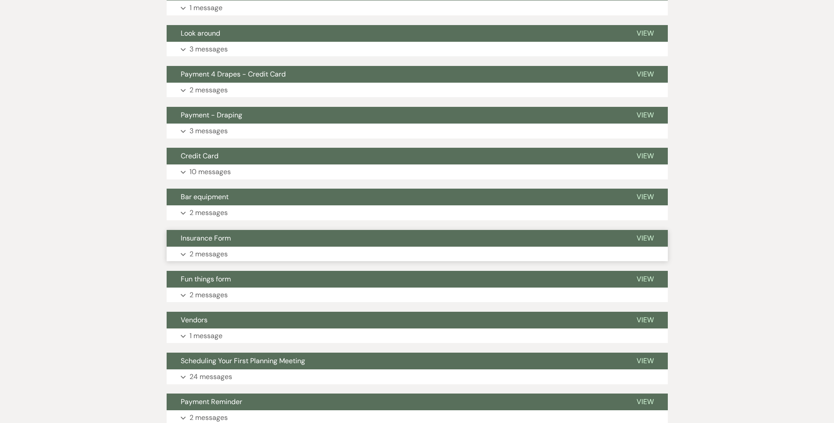 The width and height of the screenshot is (834, 423). What do you see at coordinates (206, 279) in the screenshot?
I see `span: Fun things form` at bounding box center [206, 279].